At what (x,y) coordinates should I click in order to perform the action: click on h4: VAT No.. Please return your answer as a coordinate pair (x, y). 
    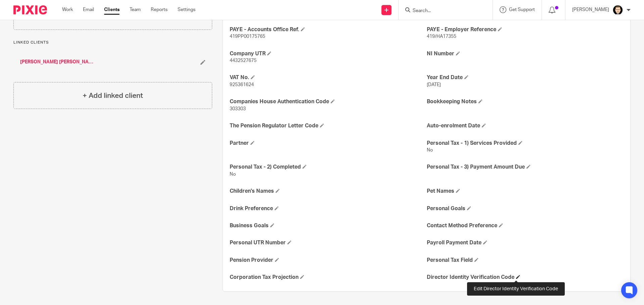
    Looking at the image, I should click on (328, 78).